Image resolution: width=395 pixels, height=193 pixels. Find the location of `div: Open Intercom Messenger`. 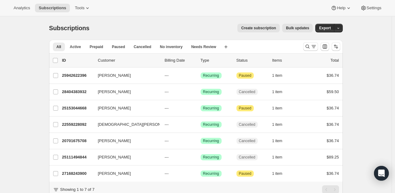

div: Open Intercom Messenger is located at coordinates (381, 174).